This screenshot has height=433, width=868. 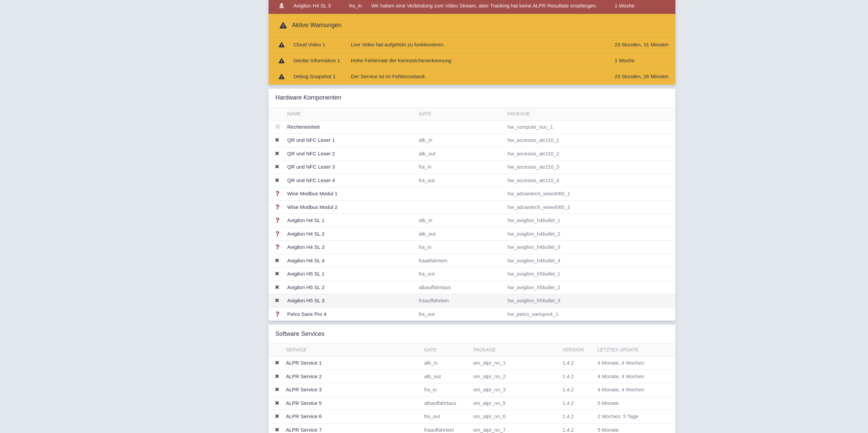 What do you see at coordinates (350, 127) in the screenshot?
I see `td: Recheneinheit` at bounding box center [350, 127].